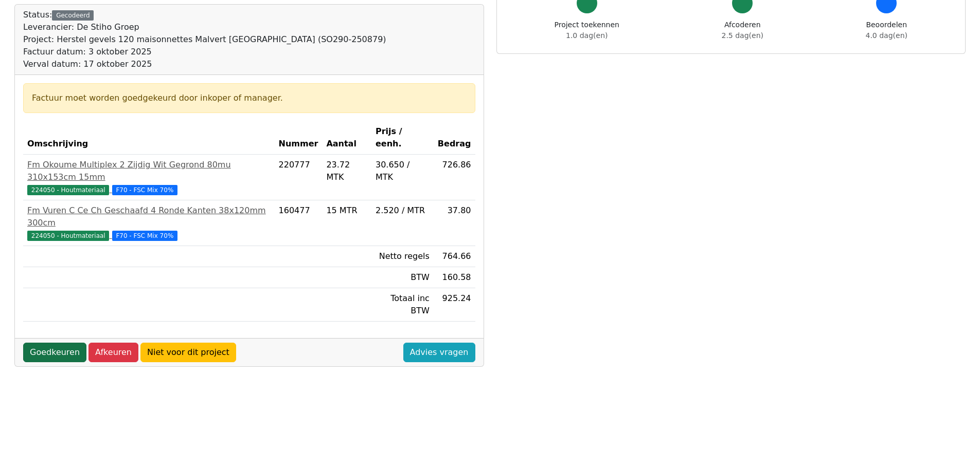 The height and width of the screenshot is (468, 980). Describe the element at coordinates (402, 256) in the screenshot. I see `td: Netto regels` at that location.